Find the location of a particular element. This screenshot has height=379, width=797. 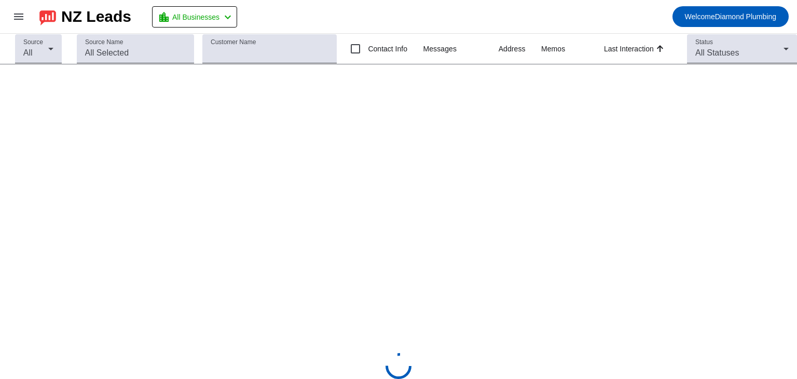

span: All Statuses is located at coordinates (717, 52).